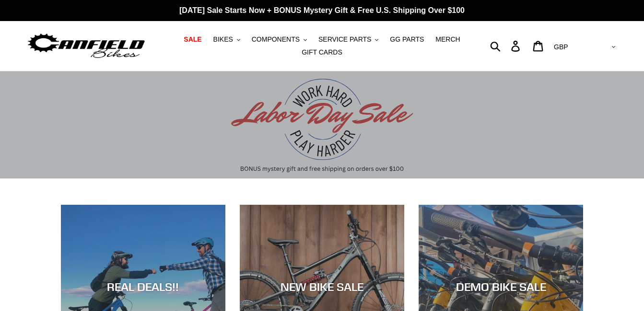 The image size is (644, 311). I want to click on button: BIKES, so click(227, 39).